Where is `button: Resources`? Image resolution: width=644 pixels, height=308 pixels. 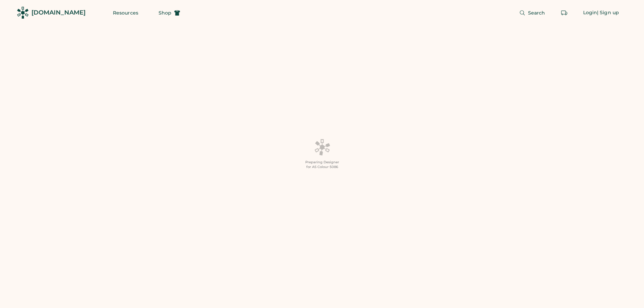
button: Resources is located at coordinates (126, 13).